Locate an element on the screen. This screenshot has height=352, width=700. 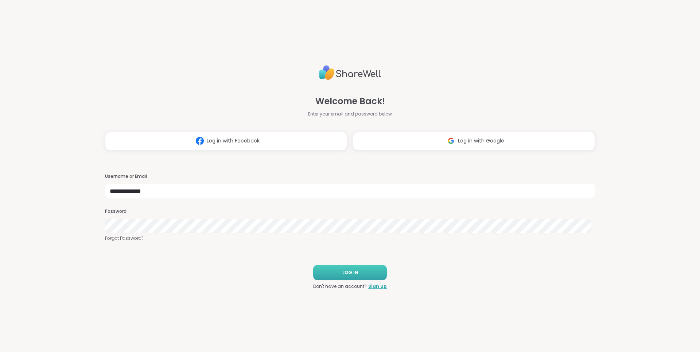
span: Log in with Facebook is located at coordinates (233, 141).